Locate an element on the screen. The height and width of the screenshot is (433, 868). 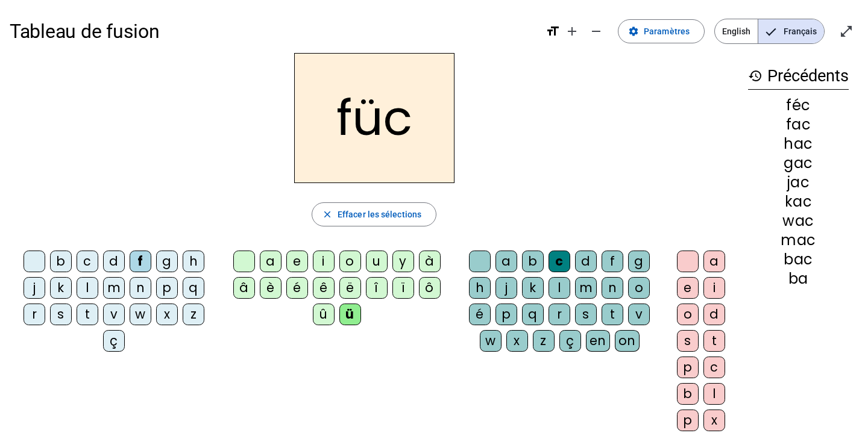
div: ï is located at coordinates (403, 288).